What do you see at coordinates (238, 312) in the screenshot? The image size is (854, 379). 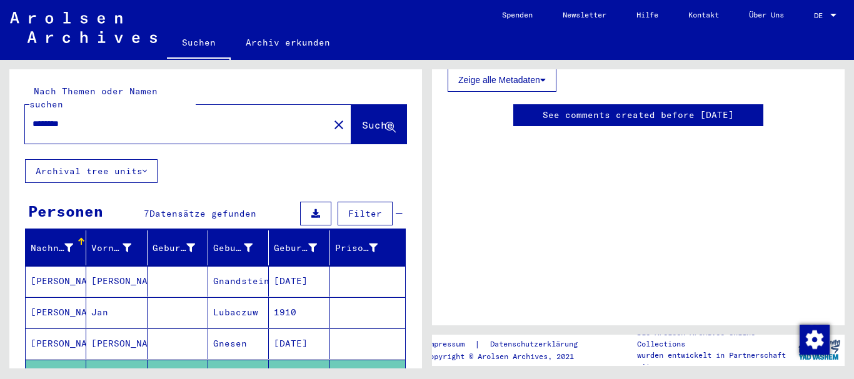 I see `mat-cell: Lubaczuw` at bounding box center [238, 312].